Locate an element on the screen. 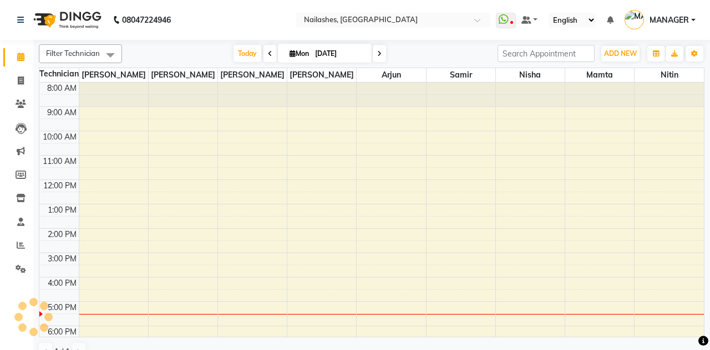 The image size is (710, 350). span: Mamta is located at coordinates (599, 75).